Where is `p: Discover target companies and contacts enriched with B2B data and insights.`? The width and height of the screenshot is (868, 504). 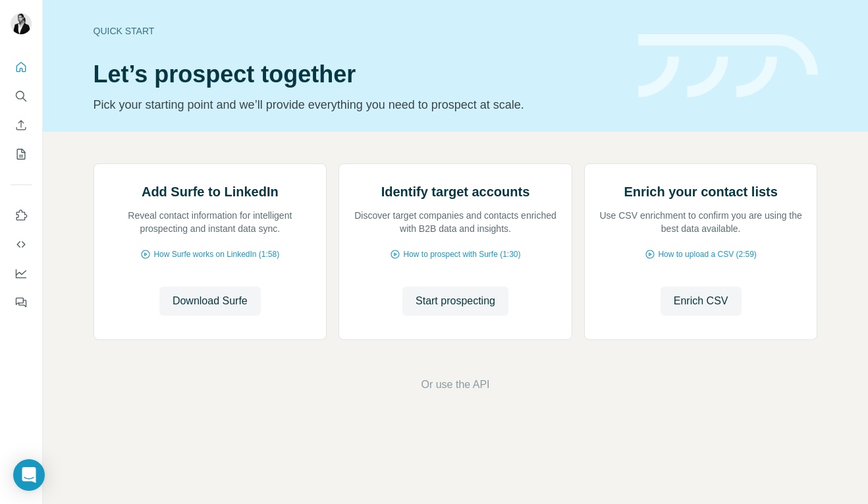 p: Discover target companies and contacts enriched with B2B data and insights. is located at coordinates (455, 222).